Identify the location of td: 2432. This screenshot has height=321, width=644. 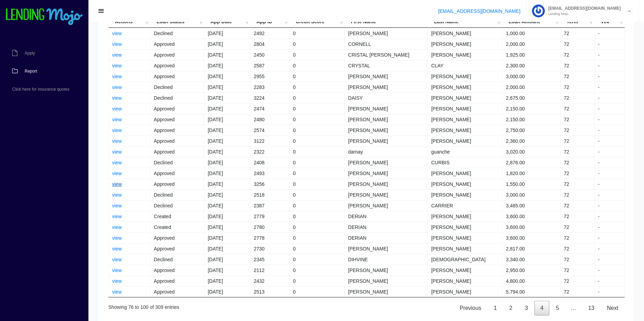
(270, 281).